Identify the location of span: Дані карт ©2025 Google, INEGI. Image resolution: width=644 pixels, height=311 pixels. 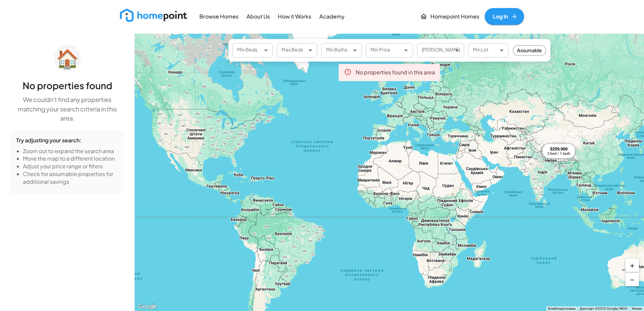
(603, 308).